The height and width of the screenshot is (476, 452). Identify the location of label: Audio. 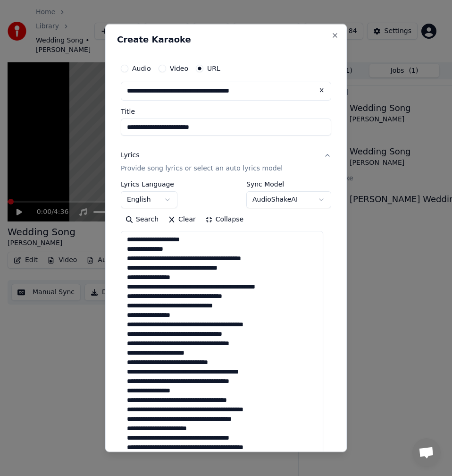
(141, 69).